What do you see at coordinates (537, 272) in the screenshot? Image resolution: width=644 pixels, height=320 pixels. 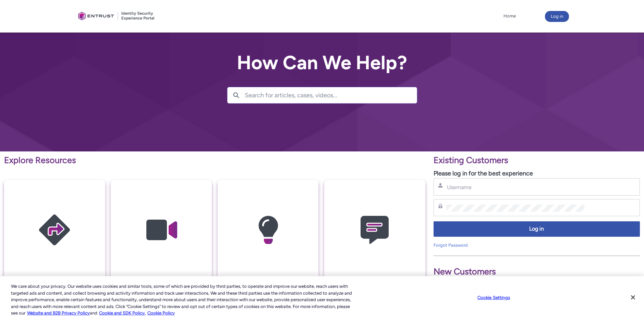 I see `p: New Customers` at bounding box center [537, 272].